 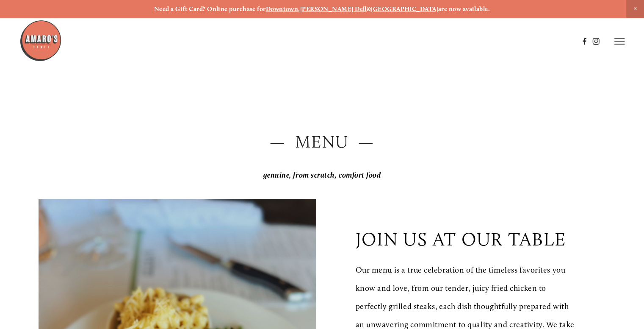 I want to click on strong: Need a Gift Card? Online purchase for, so click(x=210, y=9).